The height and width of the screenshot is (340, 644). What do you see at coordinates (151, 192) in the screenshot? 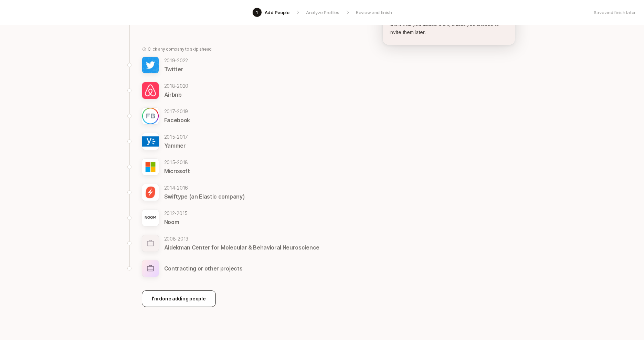
I see `img: 1cdd4c1e_742f_4328_b3a6_b380f0c21e39.jpg` at bounding box center [151, 192].